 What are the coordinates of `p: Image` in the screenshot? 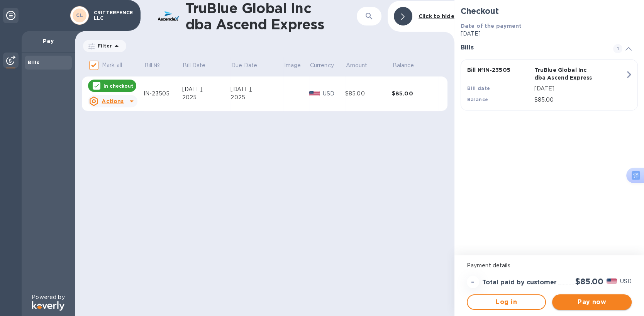 It's located at (293, 65).